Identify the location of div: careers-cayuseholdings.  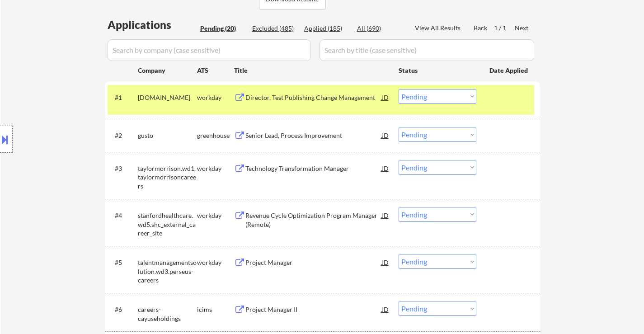
(167, 313).